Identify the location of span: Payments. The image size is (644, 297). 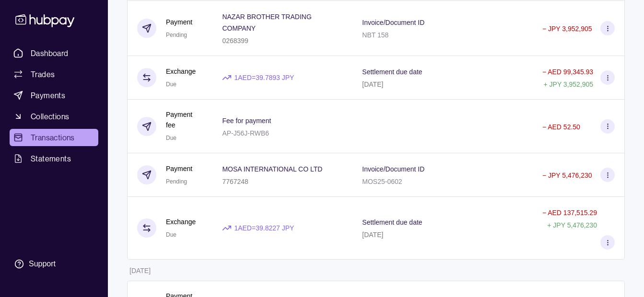
(48, 95).